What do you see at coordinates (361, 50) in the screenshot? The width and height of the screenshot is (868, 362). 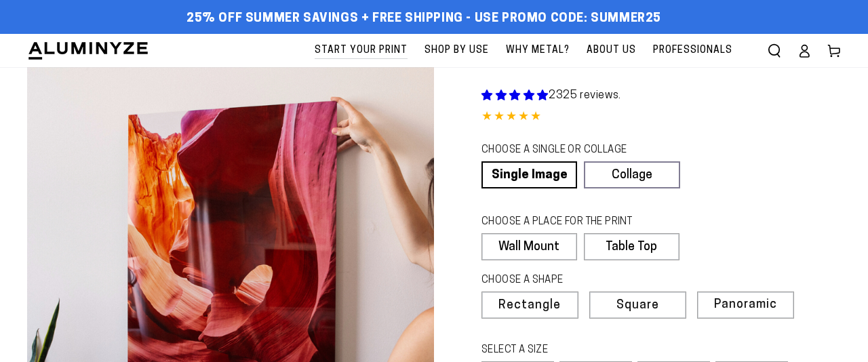 I see `span: Start Your Print` at bounding box center [361, 50].